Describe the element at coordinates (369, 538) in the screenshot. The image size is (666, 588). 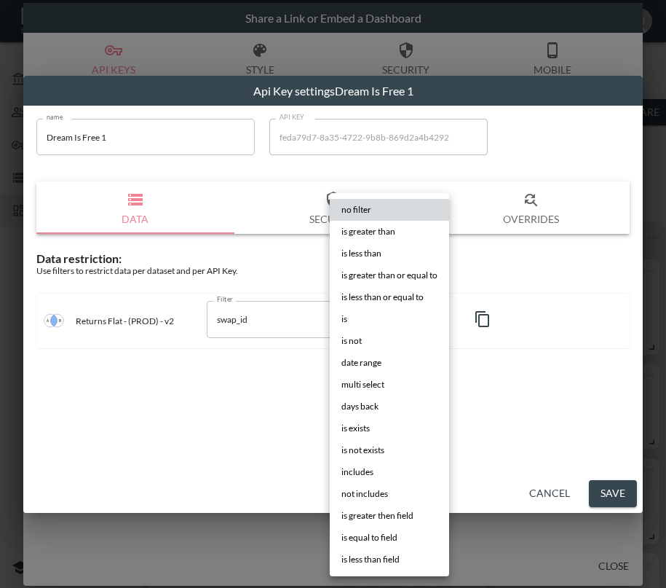
I see `span: is equal to field` at that location.